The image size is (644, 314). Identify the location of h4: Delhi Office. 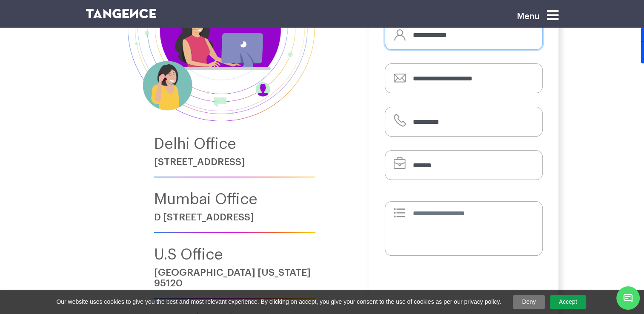
(235, 144).